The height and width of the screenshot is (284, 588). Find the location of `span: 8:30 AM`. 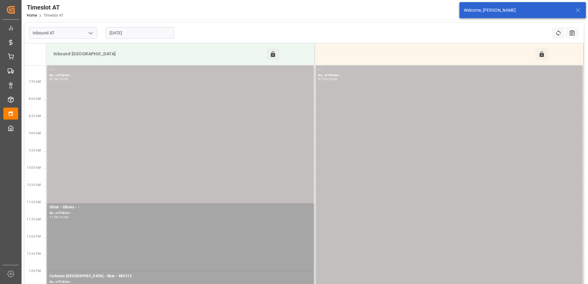

span: 8:30 AM is located at coordinates (35, 116).